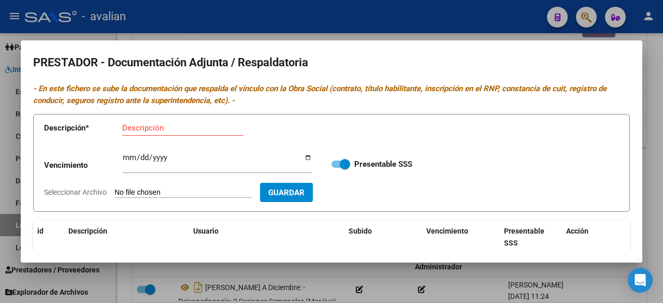 This screenshot has width=663, height=303. I want to click on datatable-header-cell: Presentable SSS, so click(531, 237).